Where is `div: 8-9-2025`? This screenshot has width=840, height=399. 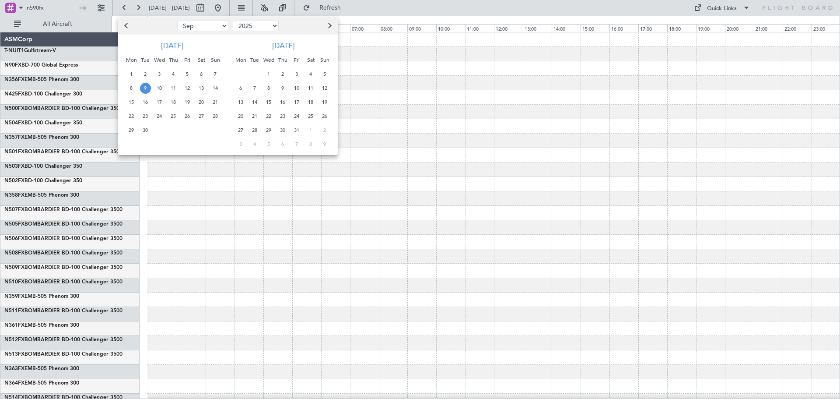 div: 8-9-2025 is located at coordinates (131, 88).